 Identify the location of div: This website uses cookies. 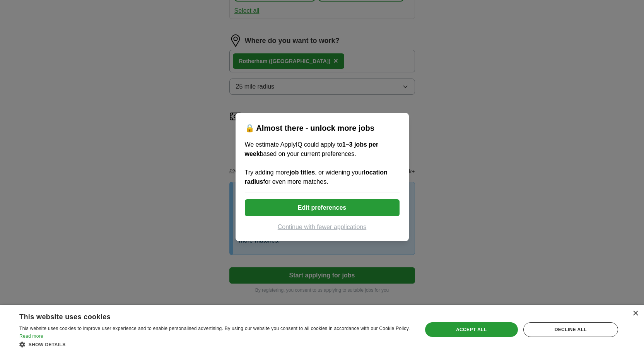
(205, 316).